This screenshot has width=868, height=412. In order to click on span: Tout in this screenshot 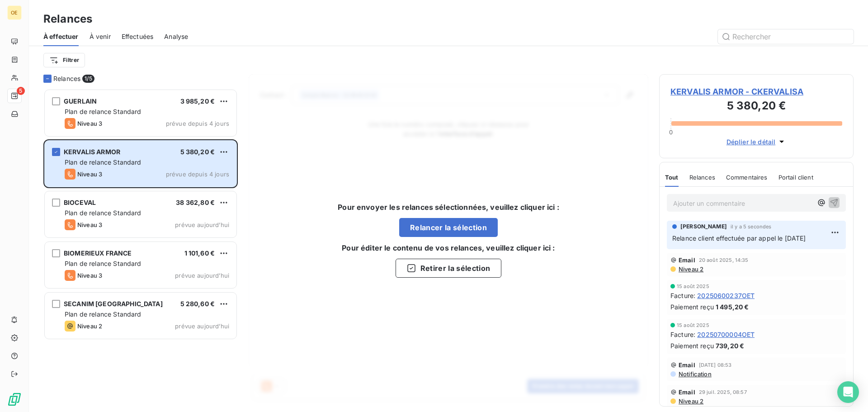, I will do `click(671, 177)`.